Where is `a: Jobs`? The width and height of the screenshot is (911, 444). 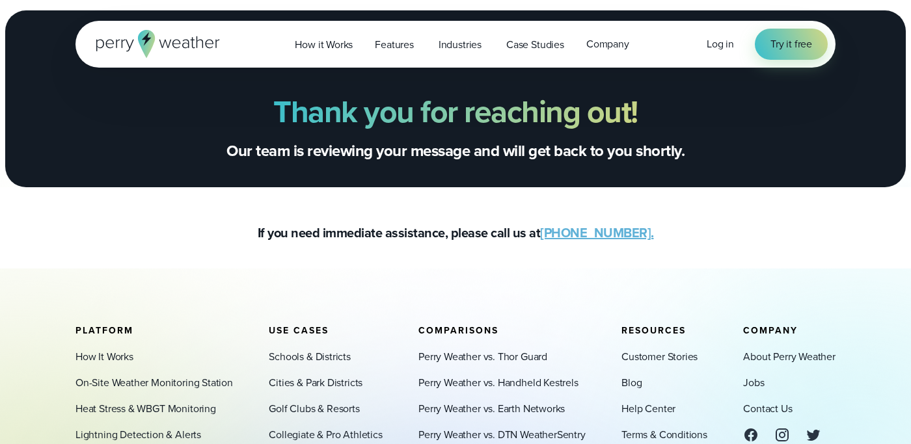 a: Jobs is located at coordinates (754, 383).